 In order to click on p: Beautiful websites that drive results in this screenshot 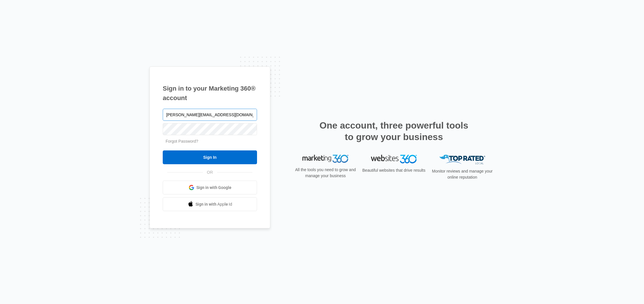, I will do `click(394, 170)`.